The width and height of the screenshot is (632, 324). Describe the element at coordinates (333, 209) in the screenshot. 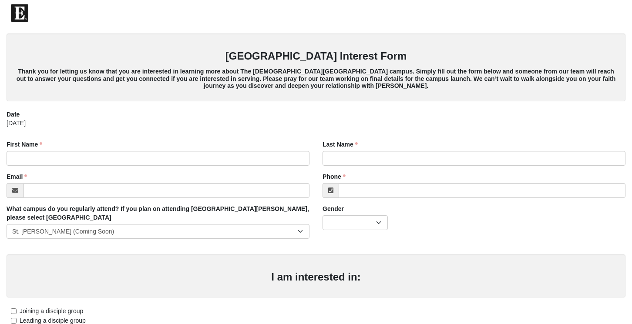

I see `label: Gender` at that location.